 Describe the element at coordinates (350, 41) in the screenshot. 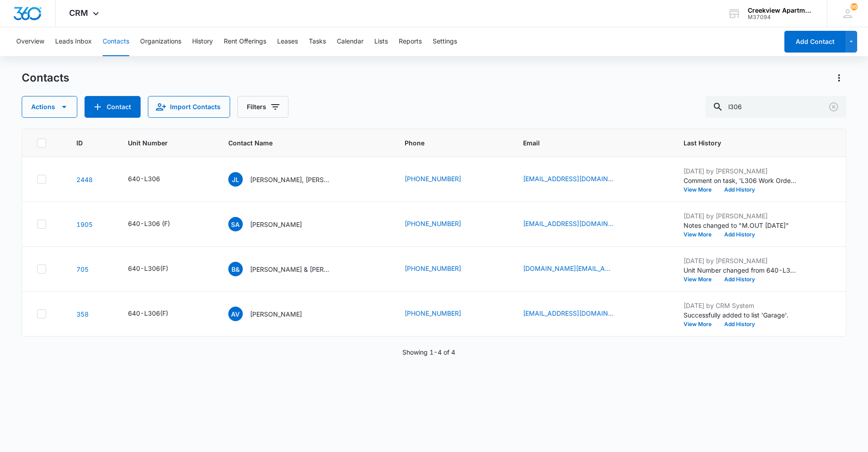

I see `button: Calendar` at that location.